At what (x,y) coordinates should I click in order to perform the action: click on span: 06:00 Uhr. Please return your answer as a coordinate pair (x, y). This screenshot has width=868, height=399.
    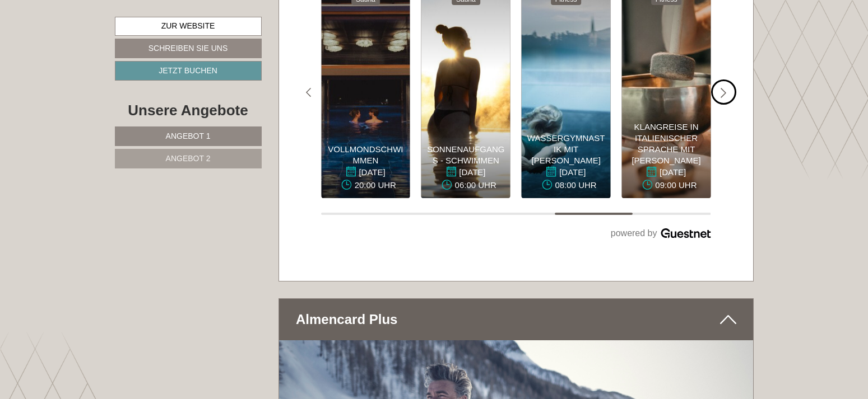
    Looking at the image, I should click on (464, 186).